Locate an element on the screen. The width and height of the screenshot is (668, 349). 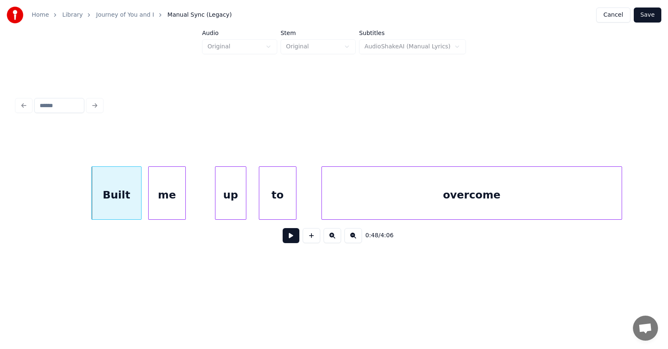
nav: breadcrumb is located at coordinates (131, 15).